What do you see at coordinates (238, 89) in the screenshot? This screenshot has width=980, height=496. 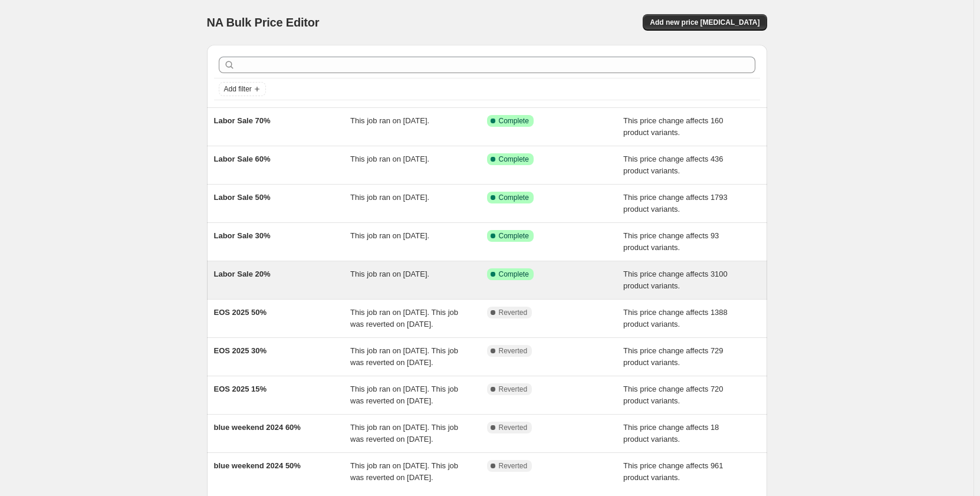 I see `span: Add filter` at bounding box center [238, 89].